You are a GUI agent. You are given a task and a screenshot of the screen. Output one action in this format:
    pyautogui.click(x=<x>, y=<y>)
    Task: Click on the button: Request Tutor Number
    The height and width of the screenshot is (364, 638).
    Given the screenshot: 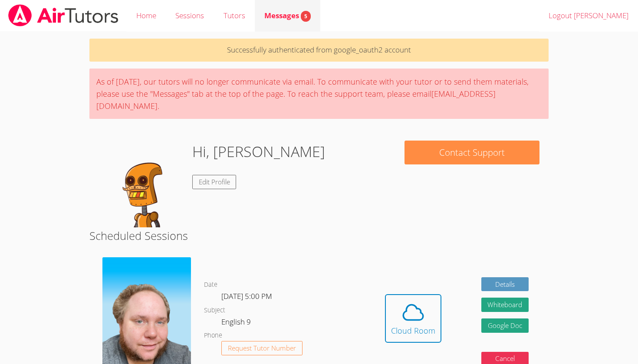 What is the action you would take?
    pyautogui.click(x=262, y=348)
    